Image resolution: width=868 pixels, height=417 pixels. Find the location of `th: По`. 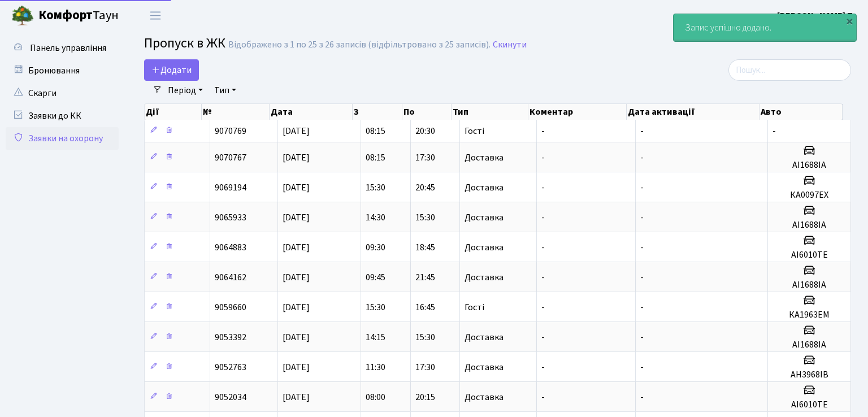

th: По is located at coordinates (427, 112).